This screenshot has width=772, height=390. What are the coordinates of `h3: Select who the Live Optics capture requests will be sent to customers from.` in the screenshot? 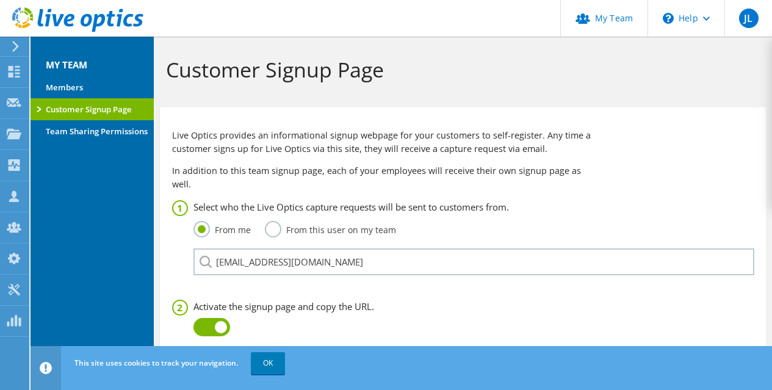 It's located at (473, 207).